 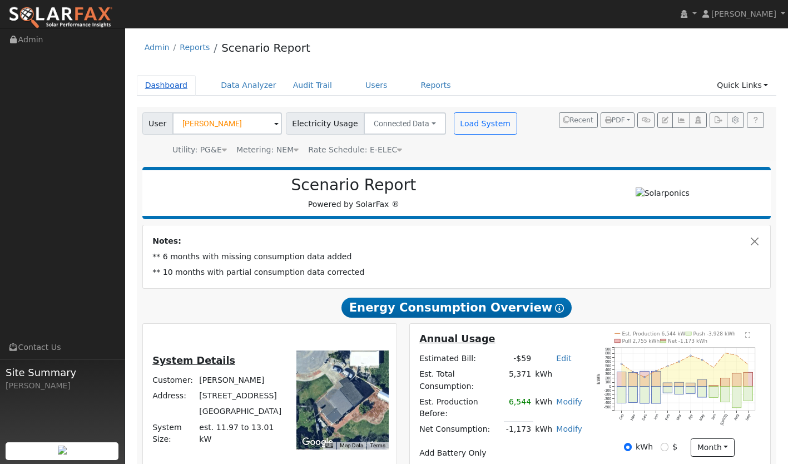 What do you see at coordinates (656, 417) in the screenshot?
I see `text: Jan` at bounding box center [656, 417].